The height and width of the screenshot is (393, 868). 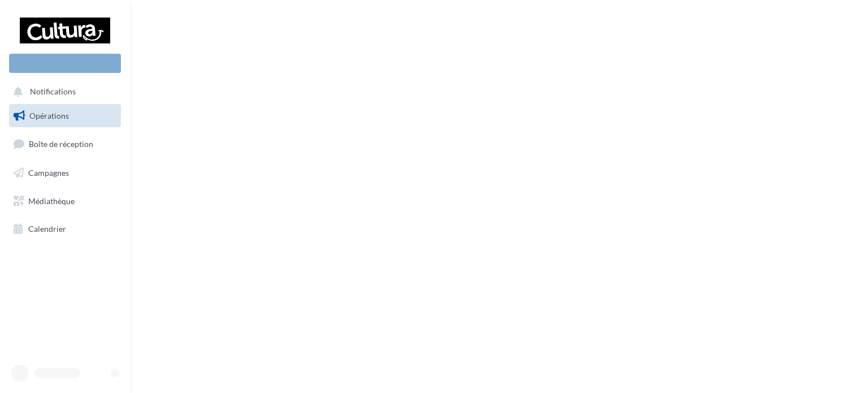 I want to click on a: Campagnes, so click(x=65, y=173).